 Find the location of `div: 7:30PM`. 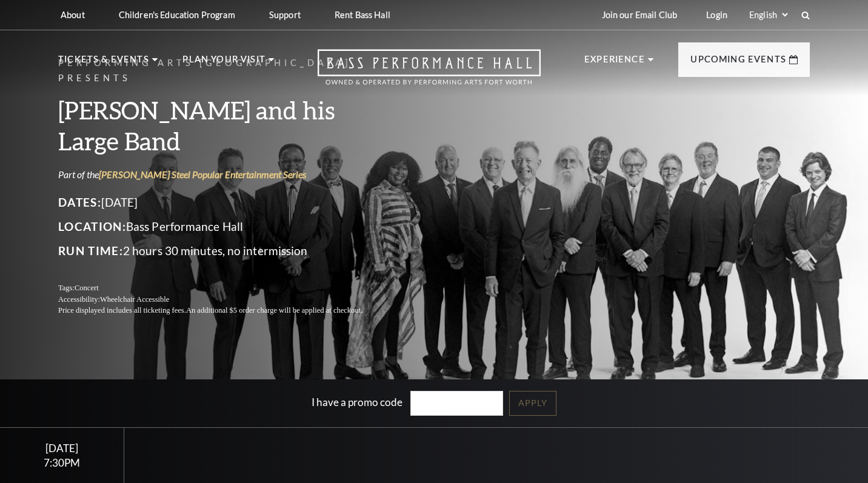

div: 7:30PM is located at coordinates (62, 463).